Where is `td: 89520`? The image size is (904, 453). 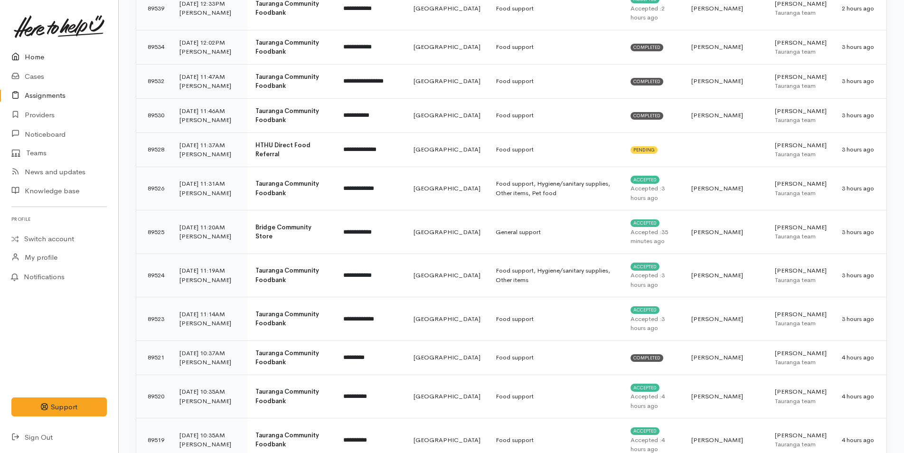 td: 89520 is located at coordinates (154, 396).